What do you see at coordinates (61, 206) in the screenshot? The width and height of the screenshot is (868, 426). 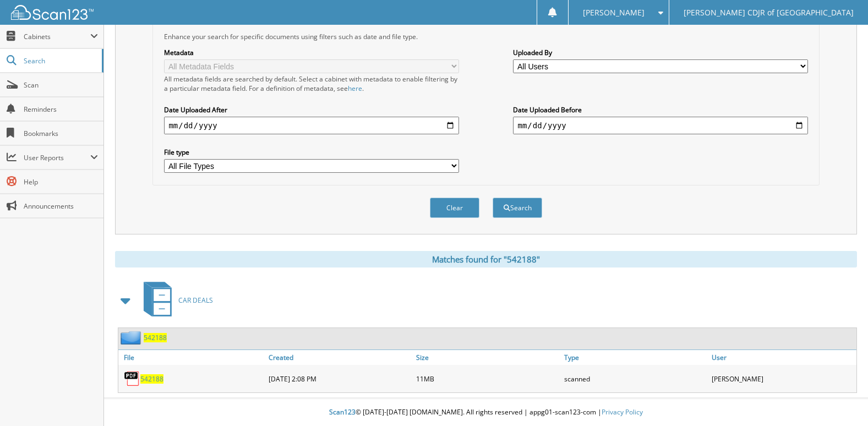 I see `span: Announcements` at bounding box center [61, 206].